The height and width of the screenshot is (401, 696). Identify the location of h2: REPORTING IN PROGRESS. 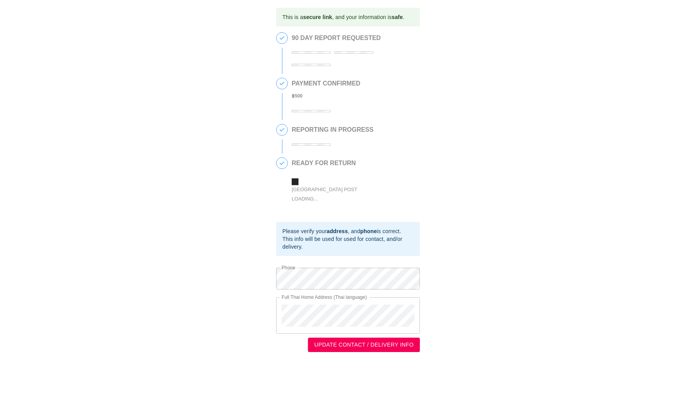
(332, 130).